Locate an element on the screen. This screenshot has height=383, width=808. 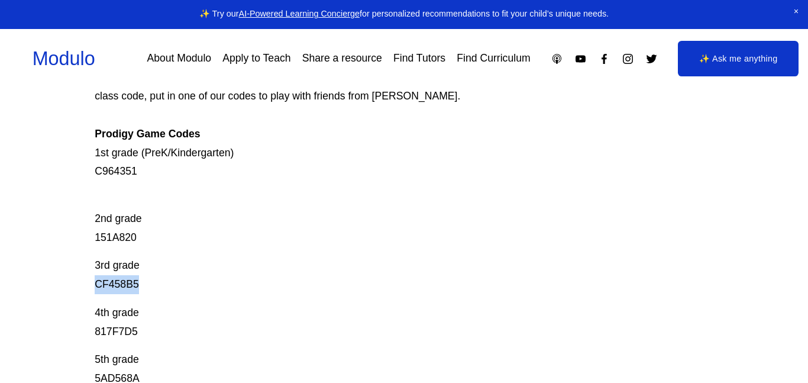
a: Share a resource is located at coordinates (342, 59).